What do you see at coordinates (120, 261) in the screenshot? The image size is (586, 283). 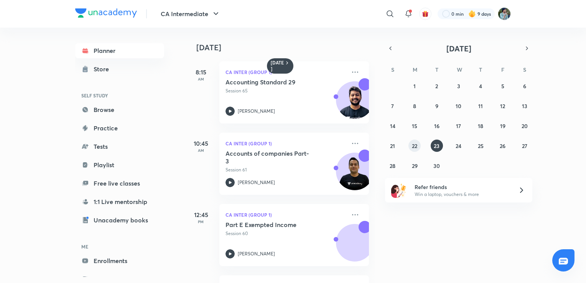 I see `a: Enrollments` at bounding box center [120, 261].